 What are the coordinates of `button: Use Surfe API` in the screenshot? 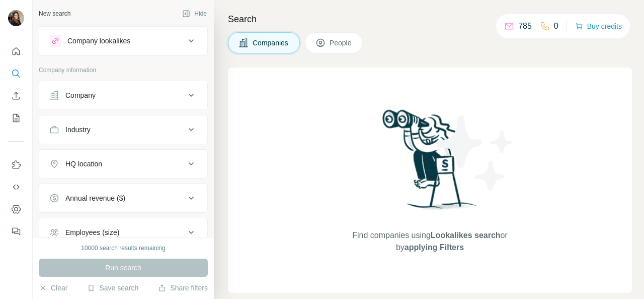 It's located at (16, 187).